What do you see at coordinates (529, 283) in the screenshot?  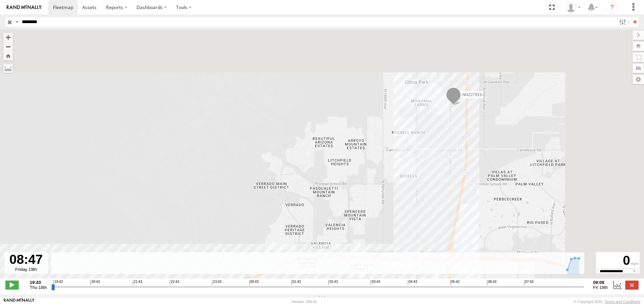 I see `span: 07:43` at bounding box center [529, 283].